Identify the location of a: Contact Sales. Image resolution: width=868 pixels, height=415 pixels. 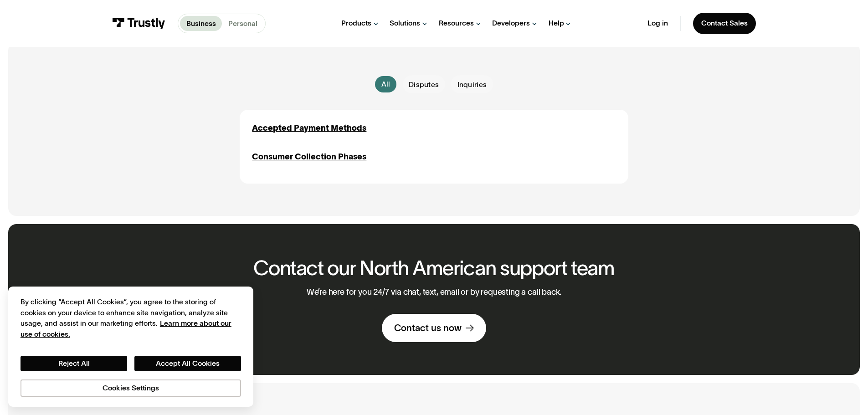
(724, 24).